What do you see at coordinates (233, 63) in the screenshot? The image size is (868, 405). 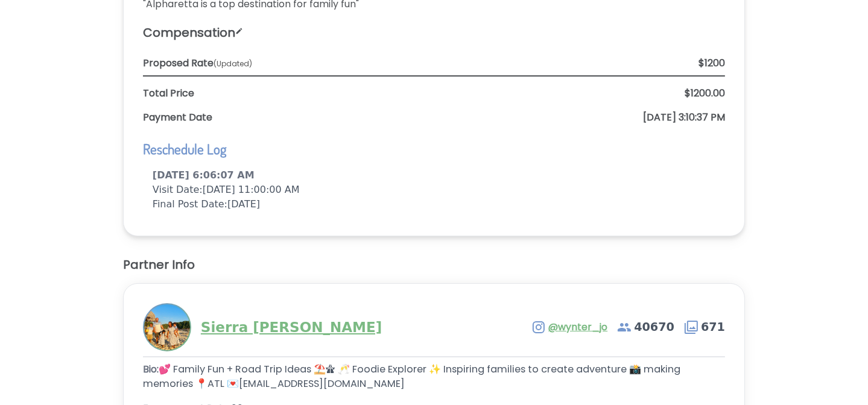 I see `span: (Updated)` at bounding box center [233, 63].